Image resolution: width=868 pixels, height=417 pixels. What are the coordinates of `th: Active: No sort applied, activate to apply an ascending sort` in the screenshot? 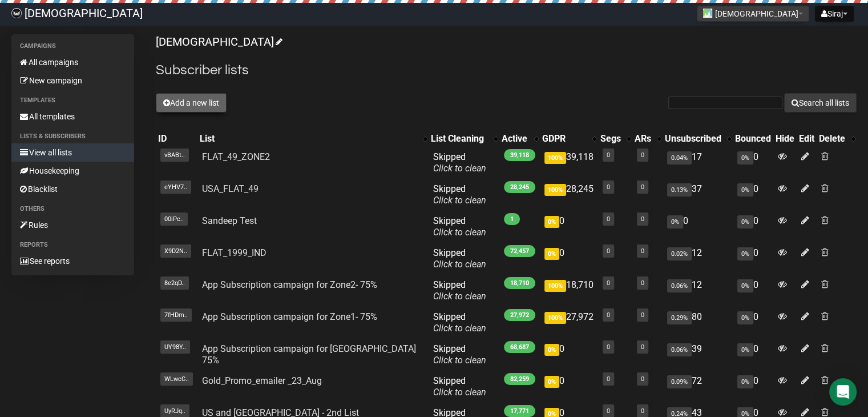 It's located at (519, 139).